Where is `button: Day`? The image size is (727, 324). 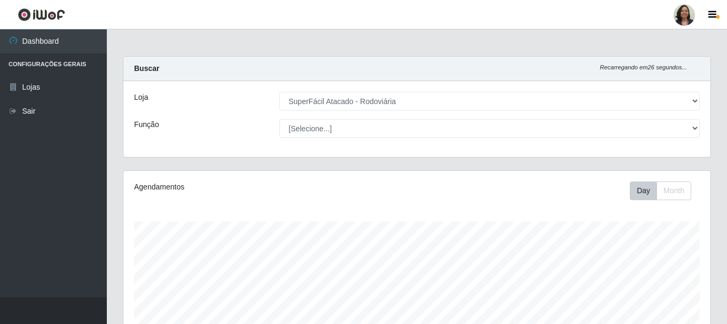
button: Day is located at coordinates (643, 191).